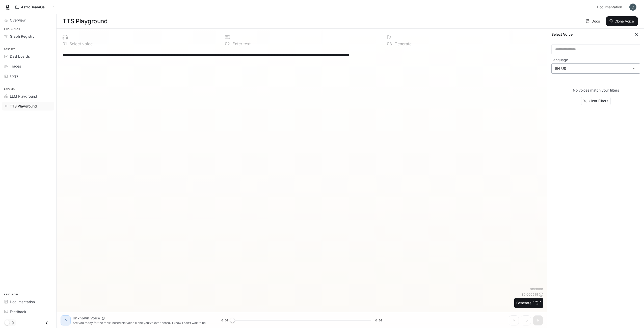 The height and width of the screenshot is (328, 644). I want to click on a: Graph Registry, so click(28, 36).